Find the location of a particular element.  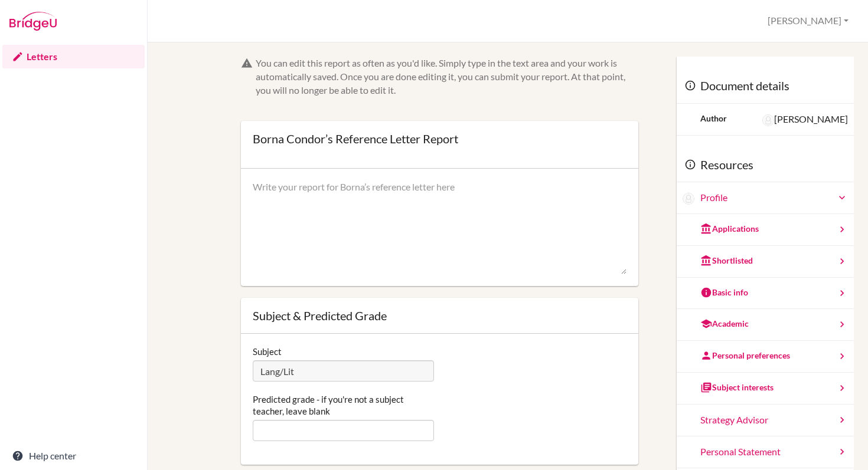

img: Bridge-U is located at coordinates (33, 21).